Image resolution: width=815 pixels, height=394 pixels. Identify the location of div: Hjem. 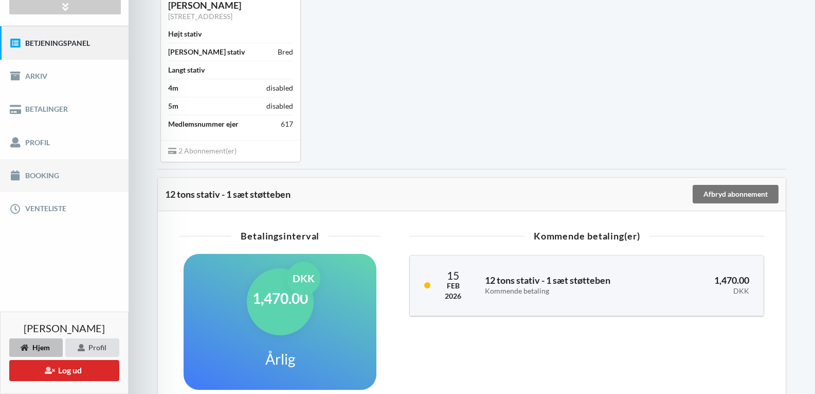
(36, 347).